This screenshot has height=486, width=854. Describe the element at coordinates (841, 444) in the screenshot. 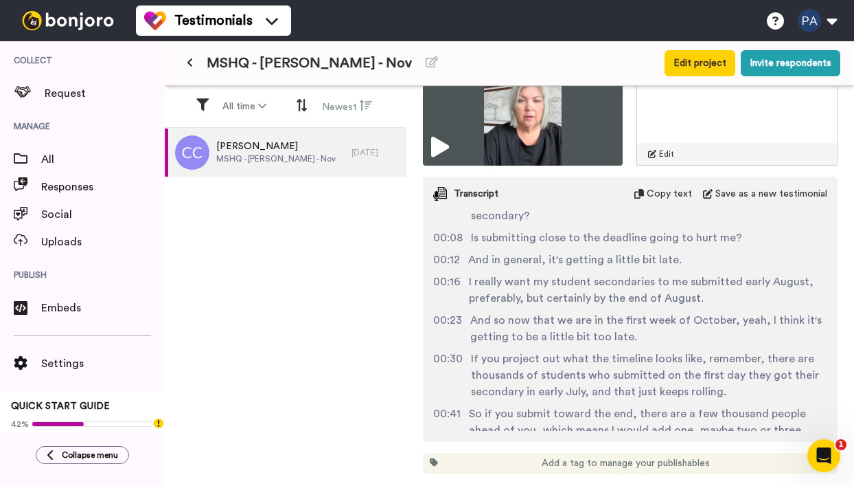

I see `span: 1` at that location.